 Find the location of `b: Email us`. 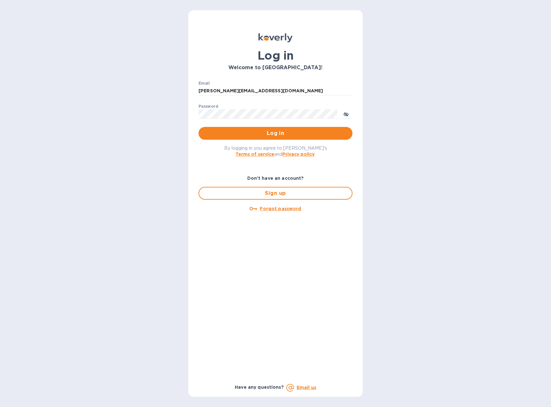

b: Email us is located at coordinates (306, 387).